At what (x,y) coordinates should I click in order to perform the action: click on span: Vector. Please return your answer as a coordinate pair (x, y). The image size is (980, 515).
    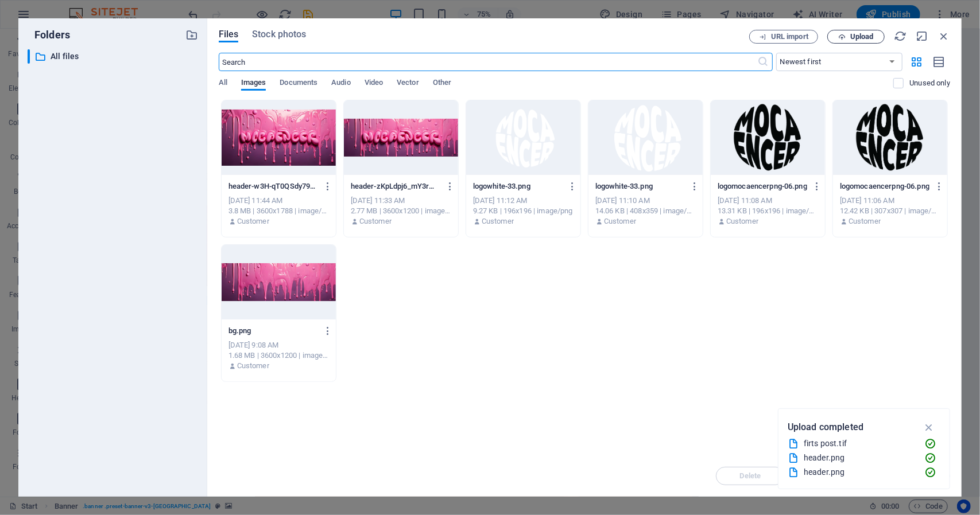
    Looking at the image, I should click on (408, 84).